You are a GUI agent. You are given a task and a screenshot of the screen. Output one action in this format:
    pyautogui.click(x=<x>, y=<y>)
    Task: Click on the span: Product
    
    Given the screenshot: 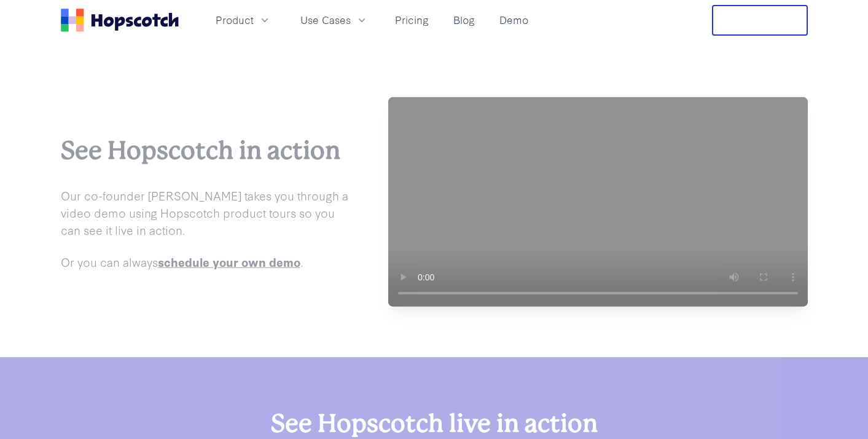 What is the action you would take?
    pyautogui.click(x=234, y=20)
    